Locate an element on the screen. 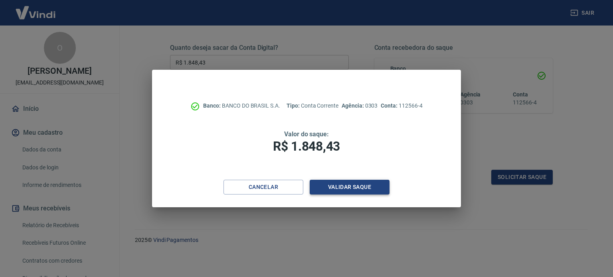 The width and height of the screenshot is (613, 277). span: R$ 1.848,43 is located at coordinates (307, 147).